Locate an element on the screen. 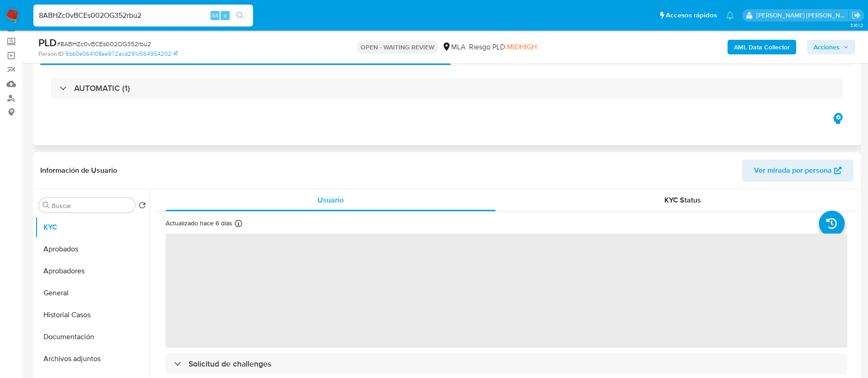 Image resolution: width=868 pixels, height=378 pixels. span: Accesos rápidos is located at coordinates (691, 15).